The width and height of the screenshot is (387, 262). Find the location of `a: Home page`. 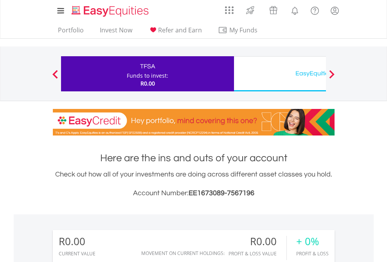

a: Home page is located at coordinates (110, 10).